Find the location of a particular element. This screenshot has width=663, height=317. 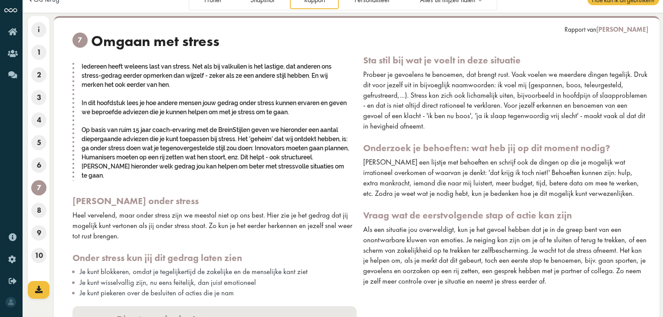

h3: Onderzoek je behoeften: wat heb jij op dit moment nodig? is located at coordinates (505, 148).